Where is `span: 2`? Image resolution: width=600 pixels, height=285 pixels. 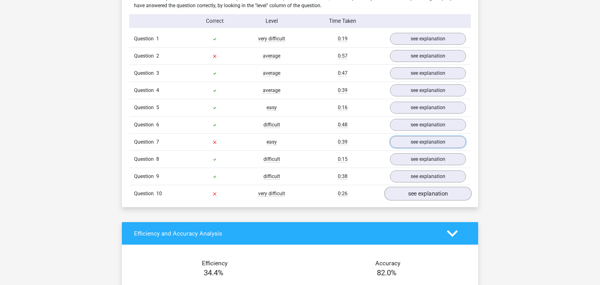 span: 2 is located at coordinates (158, 56).